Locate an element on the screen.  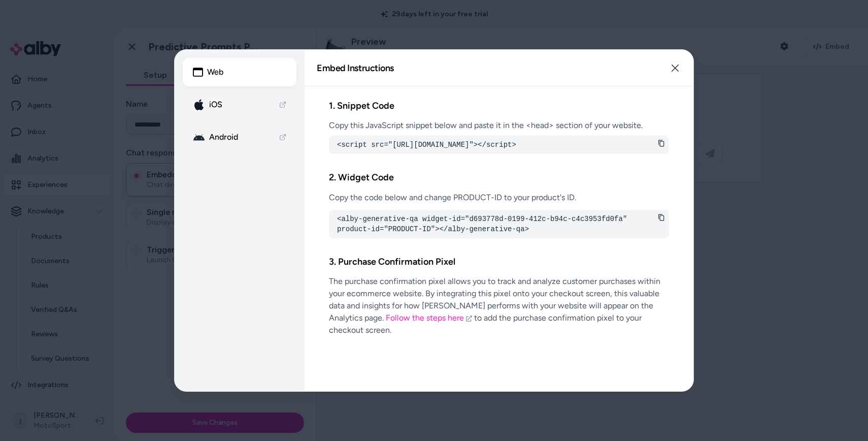
p: Copy this JavaScript snippet below and paste it in the <head> section of your website. is located at coordinates (499, 126).